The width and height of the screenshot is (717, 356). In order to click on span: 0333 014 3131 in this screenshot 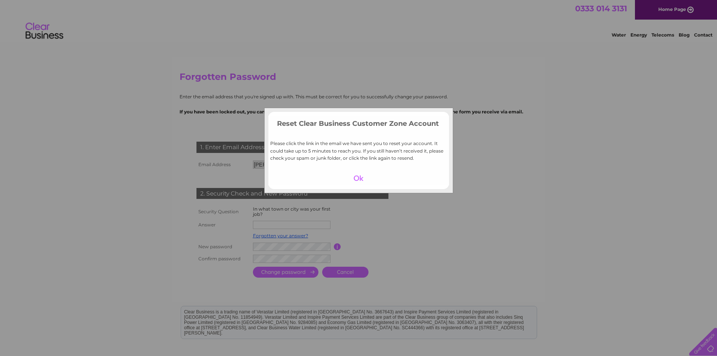, I will do `click(601, 8)`.